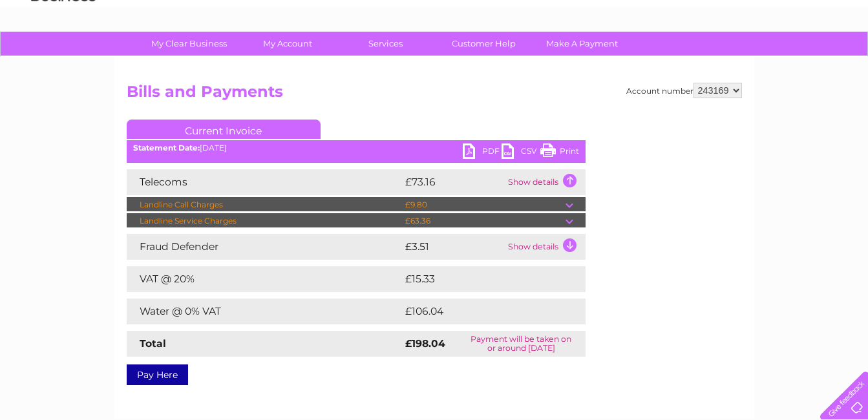  I want to click on a: Services, so click(385, 43).